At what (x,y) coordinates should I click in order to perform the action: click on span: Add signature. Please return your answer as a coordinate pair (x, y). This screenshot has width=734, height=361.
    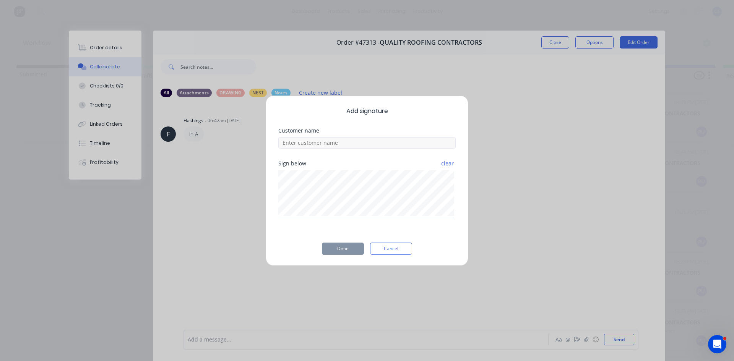
    Looking at the image, I should click on (367, 111).